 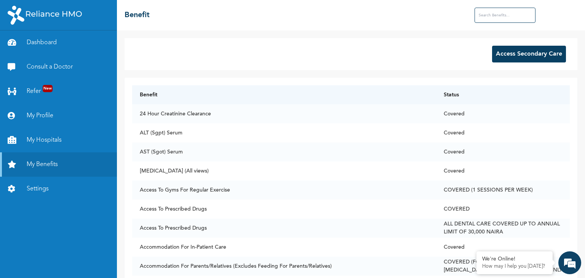 What do you see at coordinates (48, 88) in the screenshot?
I see `span: New` at bounding box center [48, 88].